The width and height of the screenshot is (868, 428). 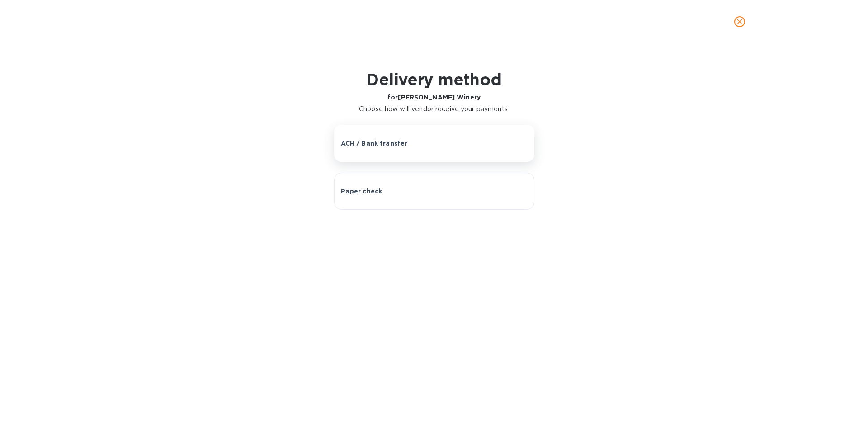 I want to click on button: Paper check, so click(x=434, y=192).